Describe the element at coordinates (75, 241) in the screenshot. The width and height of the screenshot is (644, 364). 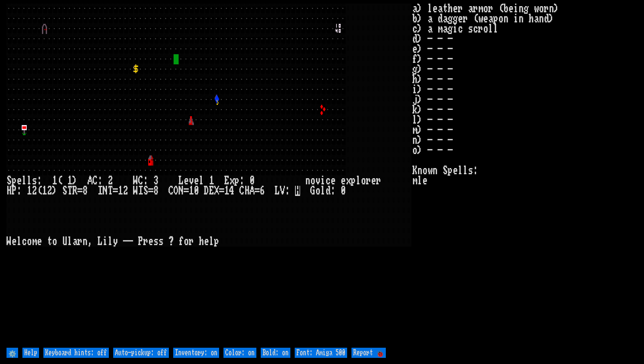
I see `div: a` at that location.